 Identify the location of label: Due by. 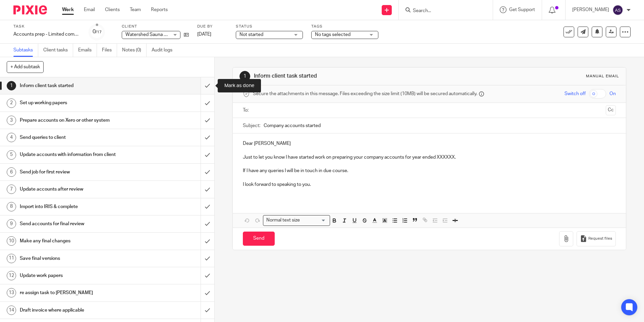
(213, 26).